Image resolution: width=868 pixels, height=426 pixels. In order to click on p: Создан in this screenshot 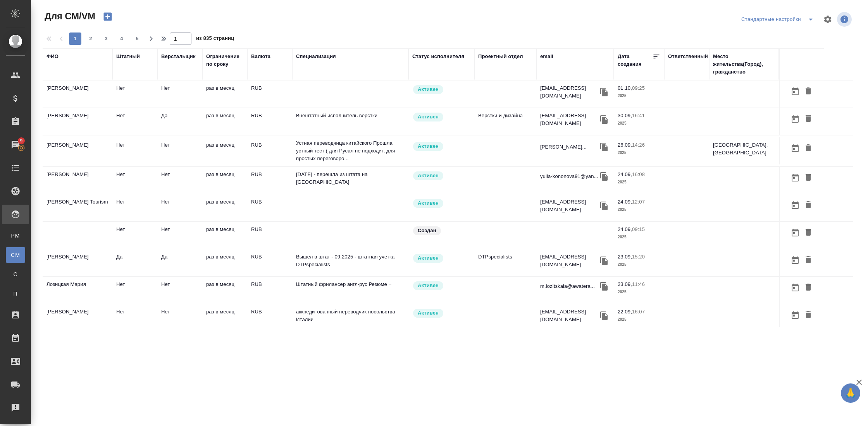, I will do `click(427, 230)`.